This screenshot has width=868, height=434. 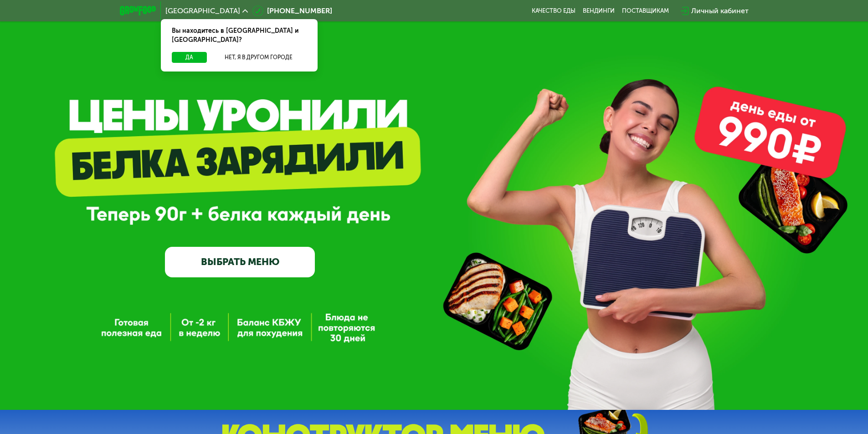 What do you see at coordinates (645, 11) in the screenshot?
I see `div: поставщикам` at bounding box center [645, 11].